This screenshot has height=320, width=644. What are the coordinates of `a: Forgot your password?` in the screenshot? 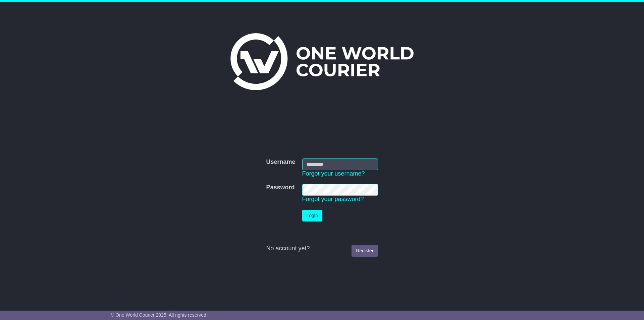 It's located at (333, 199).